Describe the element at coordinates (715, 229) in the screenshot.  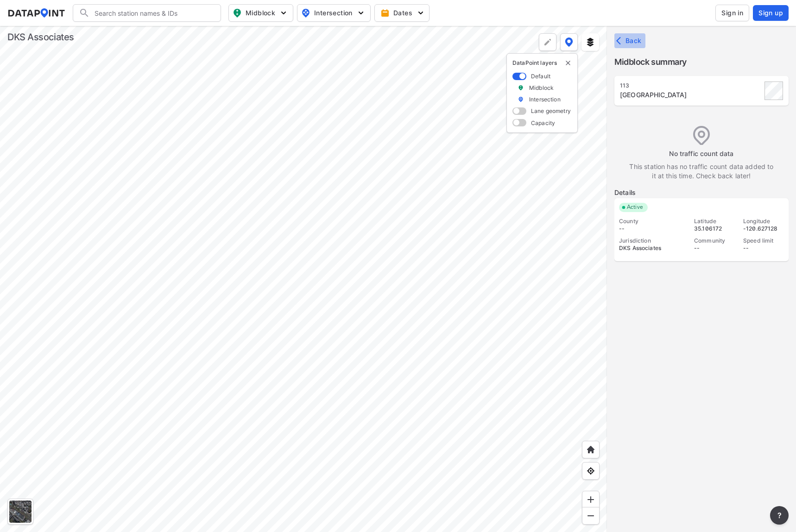
I see `div: 35.106172` at that location.